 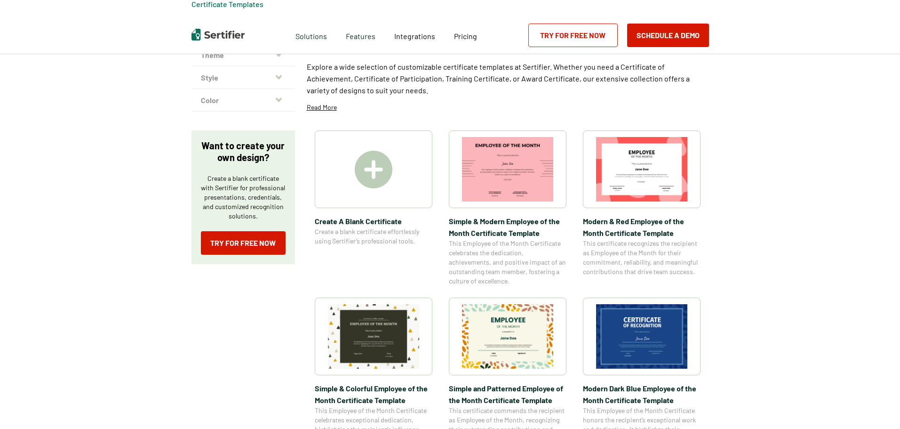 What do you see at coordinates (374, 221) in the screenshot?
I see `span: Create A Blank Certificate` at bounding box center [374, 221].